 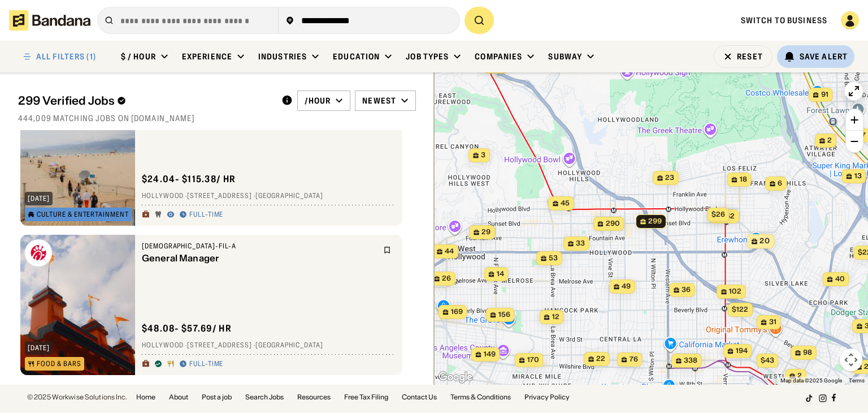 I want to click on span: 149, so click(x=490, y=354).